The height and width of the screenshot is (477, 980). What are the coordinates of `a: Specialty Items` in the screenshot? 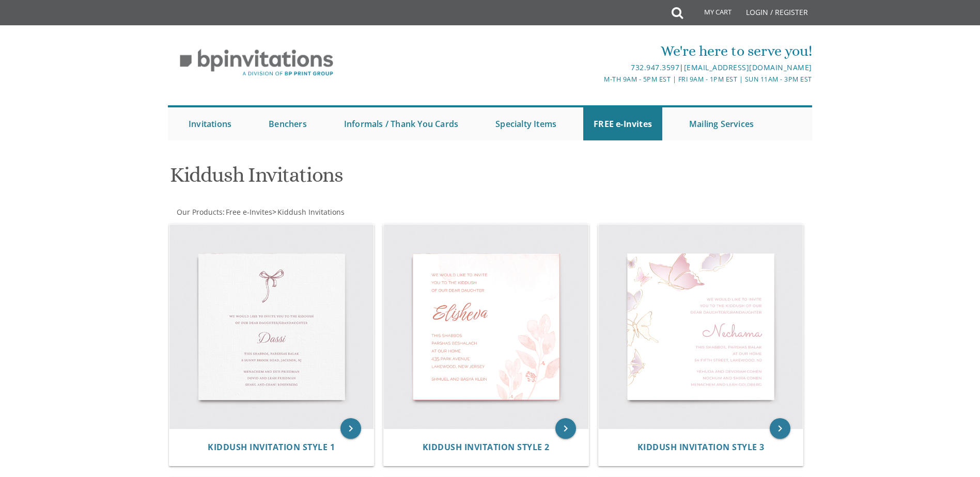 It's located at (526, 124).